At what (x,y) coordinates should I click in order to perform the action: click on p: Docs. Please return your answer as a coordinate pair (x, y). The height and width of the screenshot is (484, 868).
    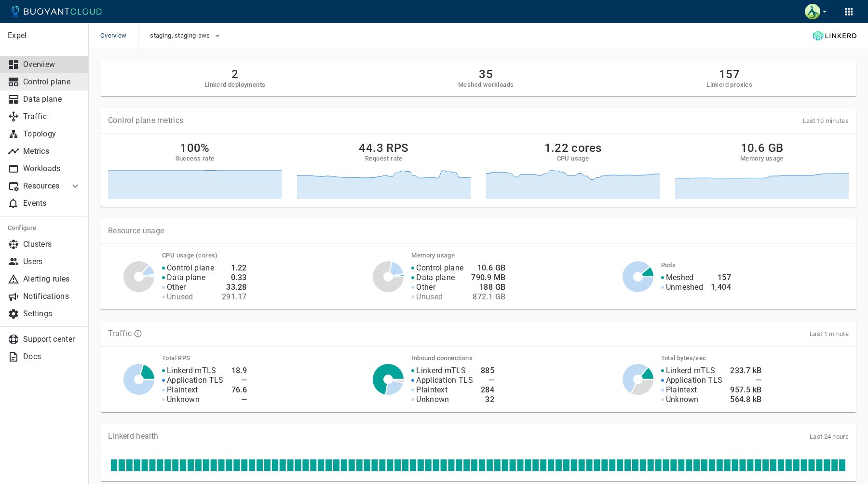
    Looking at the image, I should click on (52, 357).